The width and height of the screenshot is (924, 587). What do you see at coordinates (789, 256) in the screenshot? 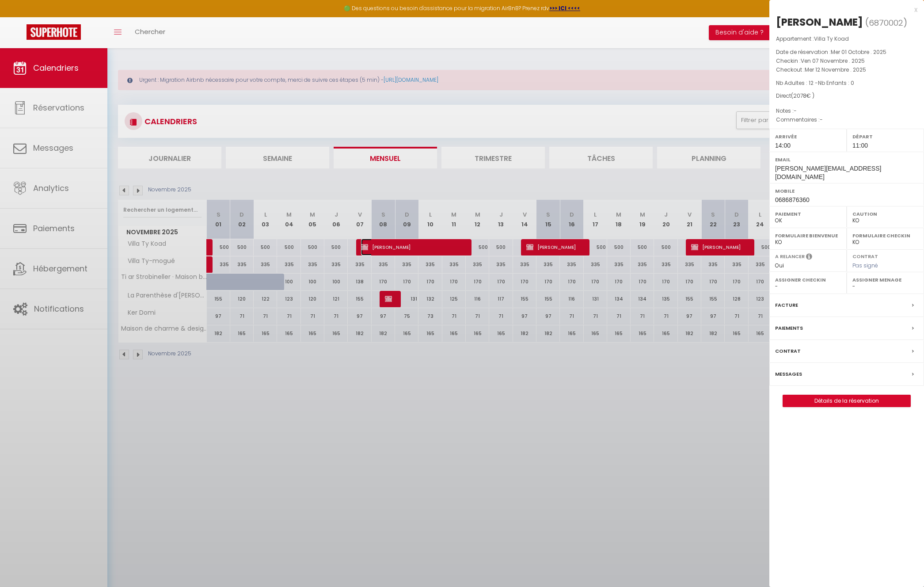
I see `label: A relancer` at bounding box center [789, 256].